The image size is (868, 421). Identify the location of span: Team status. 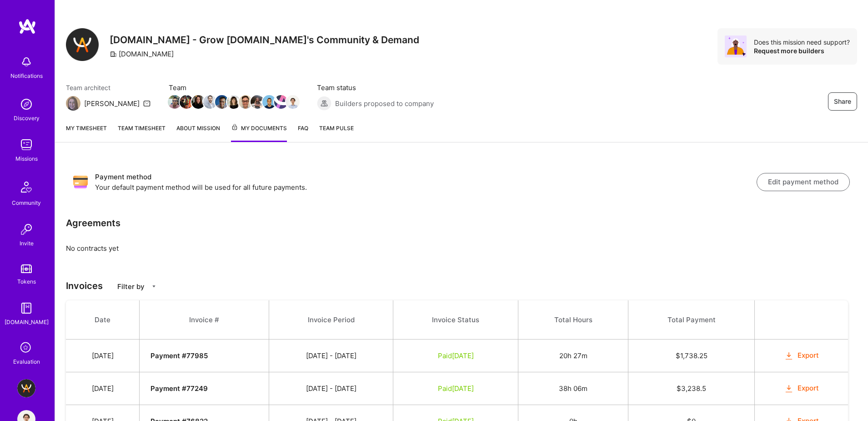
(375, 87).